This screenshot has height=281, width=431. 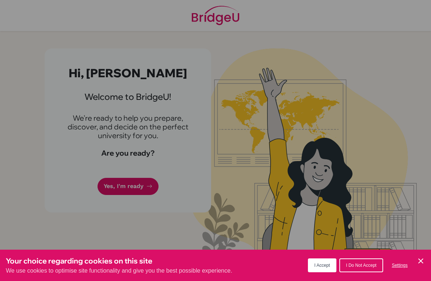 I want to click on button: Settings, so click(x=399, y=266).